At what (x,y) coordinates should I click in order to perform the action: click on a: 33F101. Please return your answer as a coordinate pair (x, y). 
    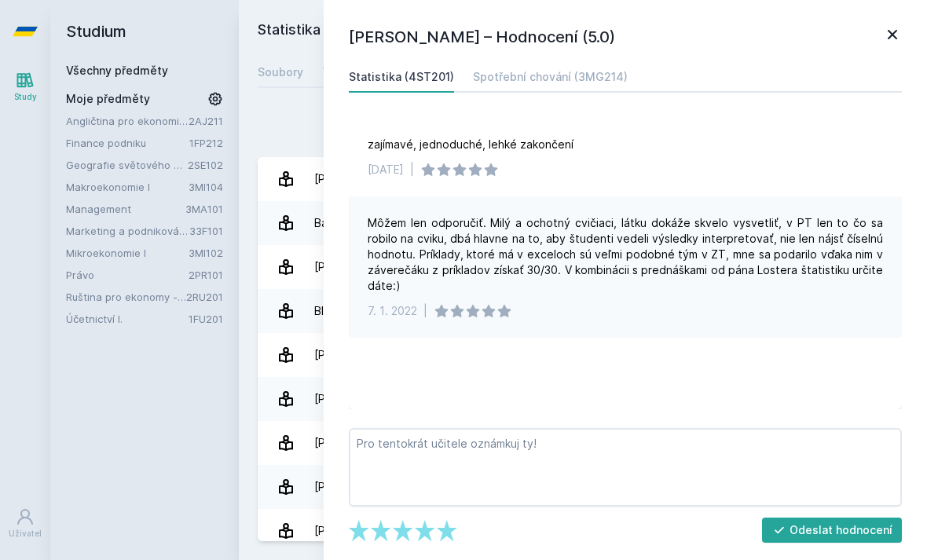
    Looking at the image, I should click on (206, 231).